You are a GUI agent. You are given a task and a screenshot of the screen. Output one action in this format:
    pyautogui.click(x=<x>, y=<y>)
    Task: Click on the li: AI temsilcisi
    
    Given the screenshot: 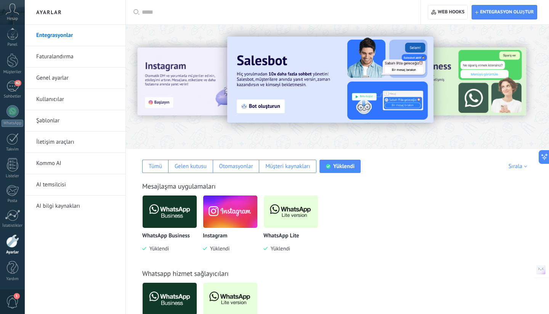 What is the action you would take?
    pyautogui.click(x=75, y=185)
    